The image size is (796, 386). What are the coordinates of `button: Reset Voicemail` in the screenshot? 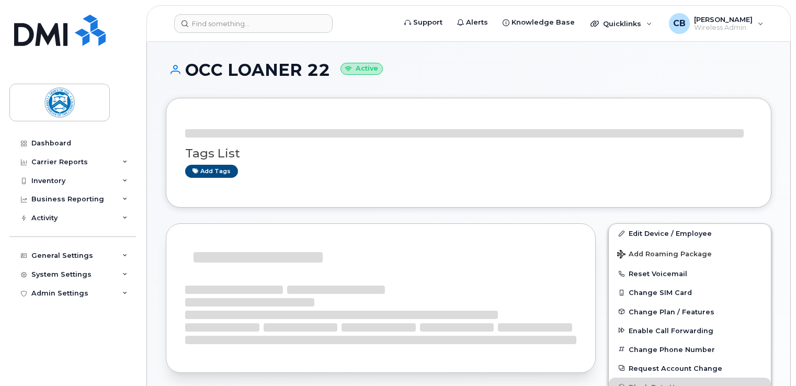 It's located at (690, 274).